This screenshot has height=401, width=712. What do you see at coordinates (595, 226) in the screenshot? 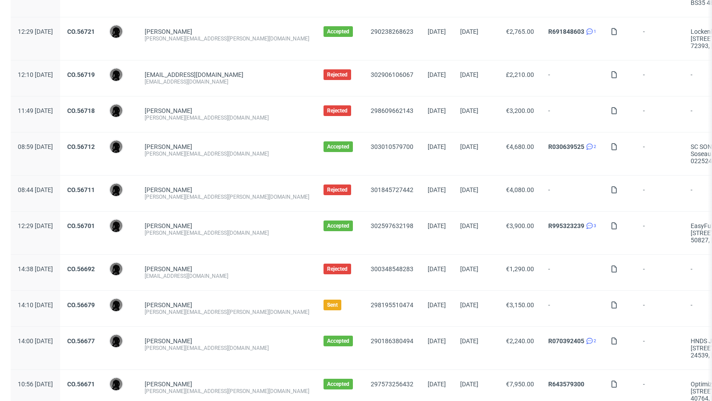
I see `span: 3` at bounding box center [595, 226].